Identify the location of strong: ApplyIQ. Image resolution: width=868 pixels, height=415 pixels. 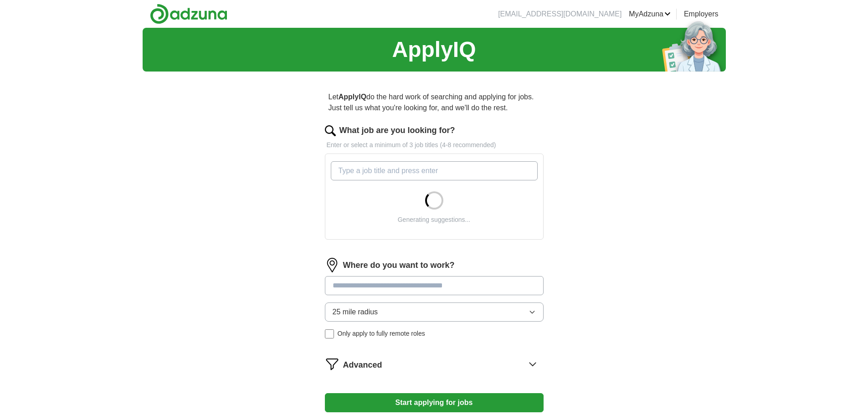
(352, 96).